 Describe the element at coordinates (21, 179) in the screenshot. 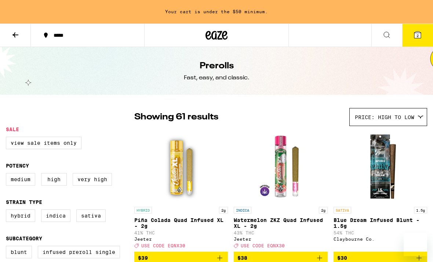

I see `label: Medium` at that location.